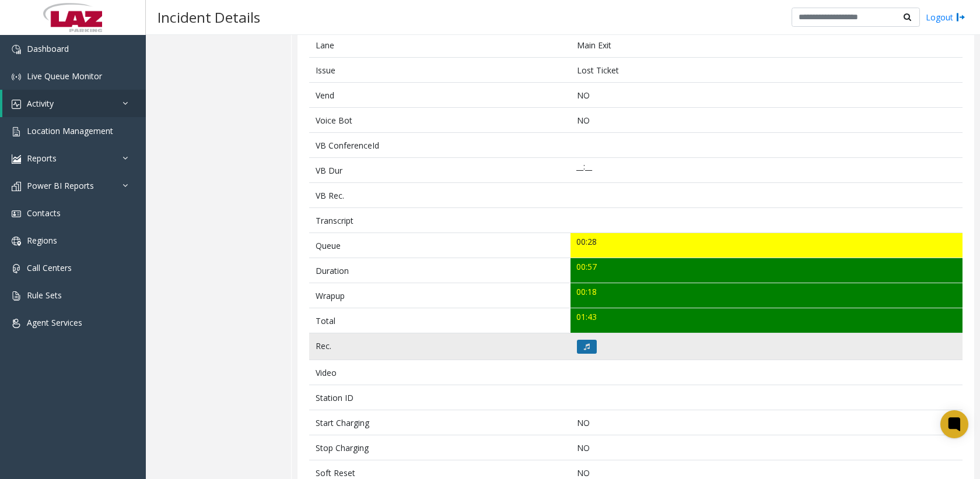  Describe the element at coordinates (48, 48) in the screenshot. I see `span: Dashboard` at that location.